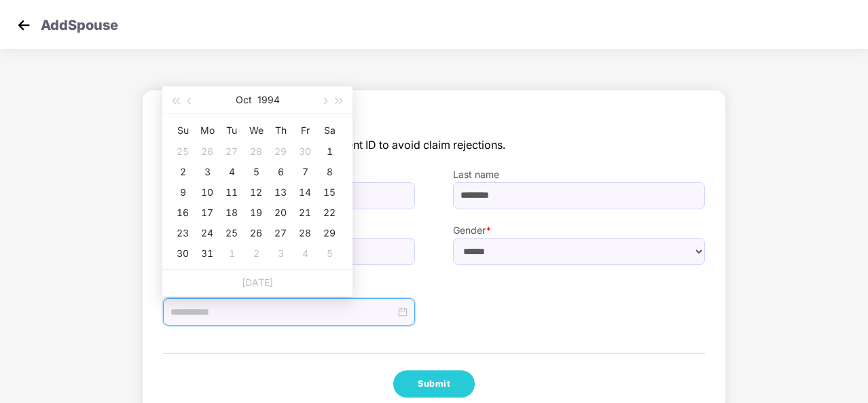 Image resolution: width=868 pixels, height=403 pixels. I want to click on td: 1994-11-04, so click(305, 253).